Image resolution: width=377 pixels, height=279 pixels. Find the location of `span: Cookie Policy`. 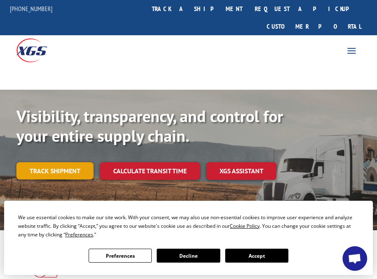

span: Cookie Policy is located at coordinates (244, 226).